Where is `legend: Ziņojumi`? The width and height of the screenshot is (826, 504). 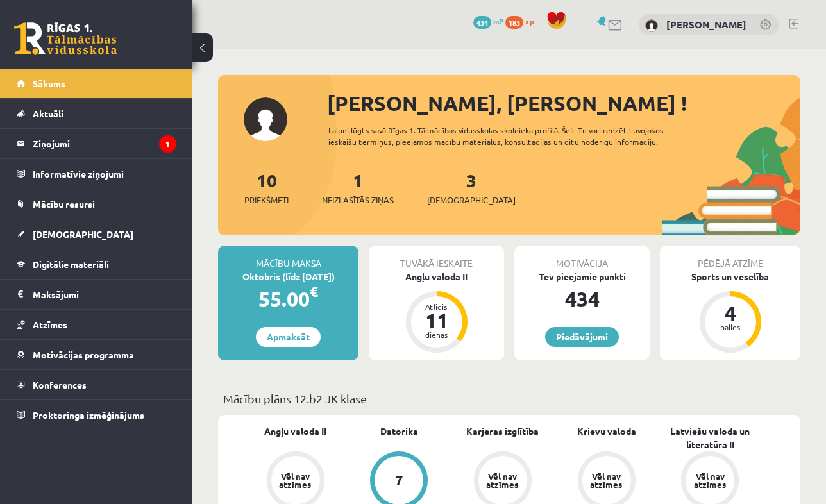
legend: Ziņojumi is located at coordinates (104, 143).